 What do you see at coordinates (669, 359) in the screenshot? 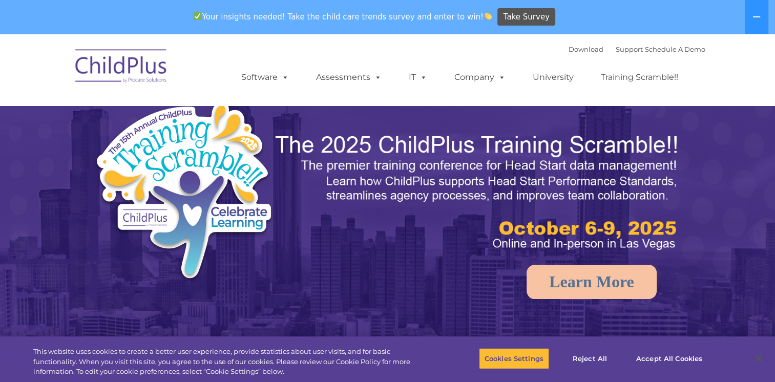
I see `button: Accept All Cookies` at bounding box center [669, 359].